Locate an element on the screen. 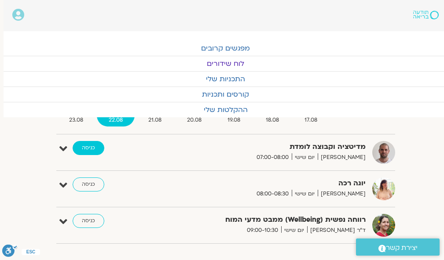  strong: רווחה נפשית (Wellbeing) ממבט מדעי המוח is located at coordinates (271, 220).